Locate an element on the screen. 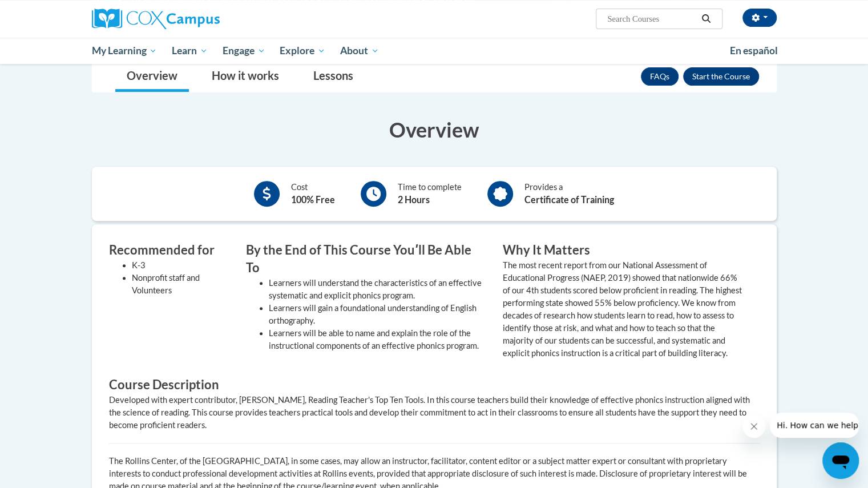 Image resolution: width=868 pixels, height=488 pixels. span: My Learning is located at coordinates (124, 51).